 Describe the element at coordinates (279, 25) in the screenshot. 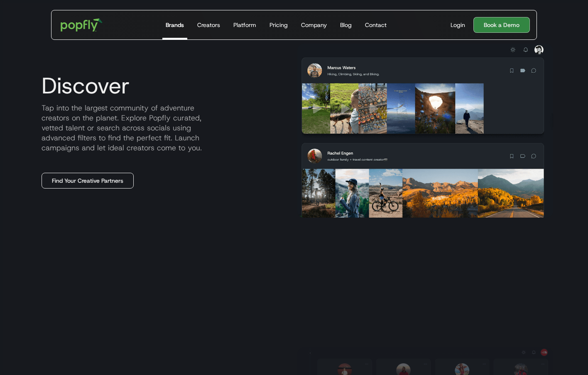

I see `a: Pricing` at that location.